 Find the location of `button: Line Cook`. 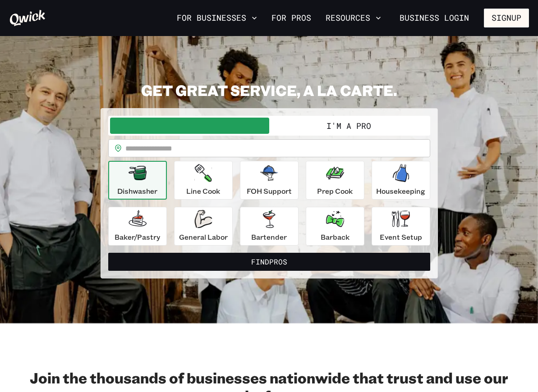

button: Line Cook is located at coordinates (203, 180).